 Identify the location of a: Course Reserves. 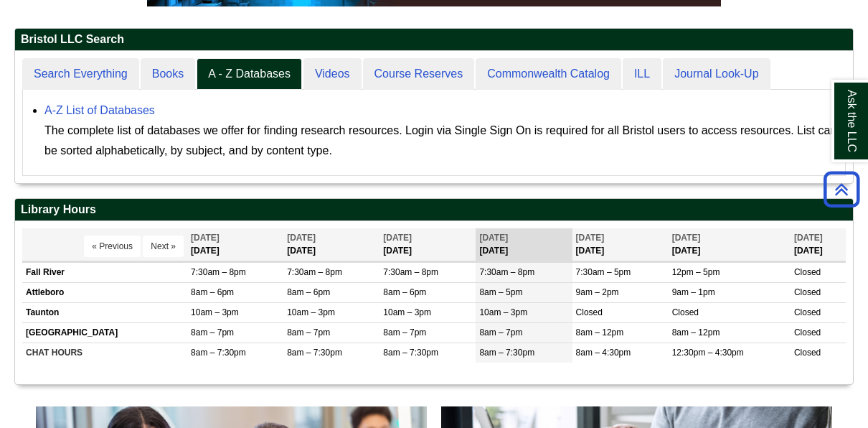
(419, 74).